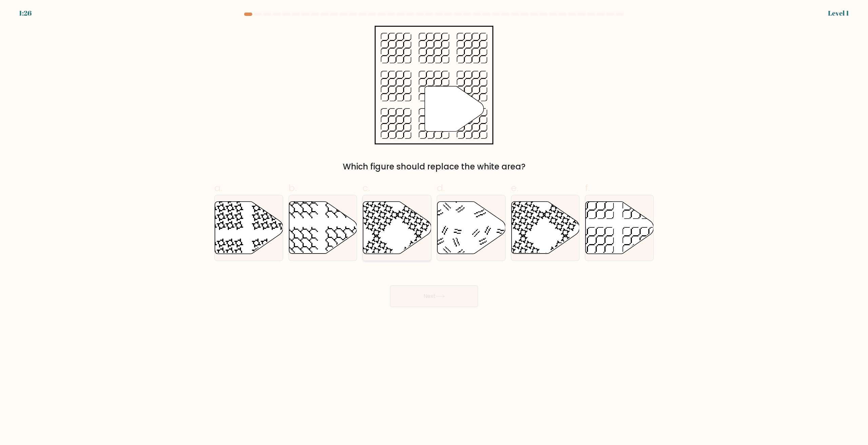 The width and height of the screenshot is (868, 445). I want to click on span: e., so click(515, 188).